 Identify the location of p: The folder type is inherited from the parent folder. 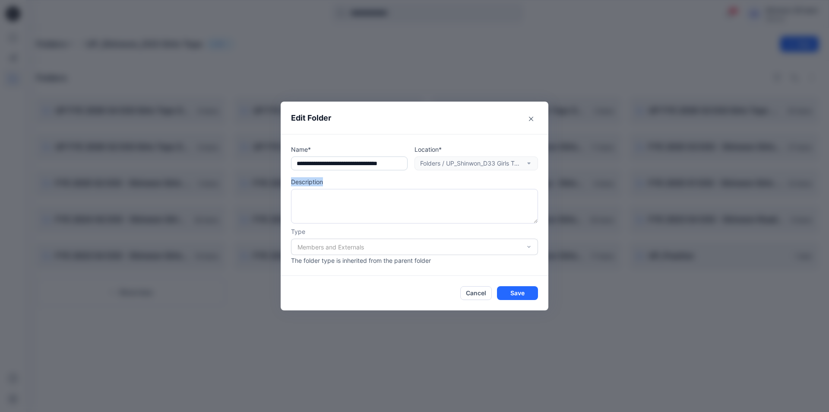
(415, 260).